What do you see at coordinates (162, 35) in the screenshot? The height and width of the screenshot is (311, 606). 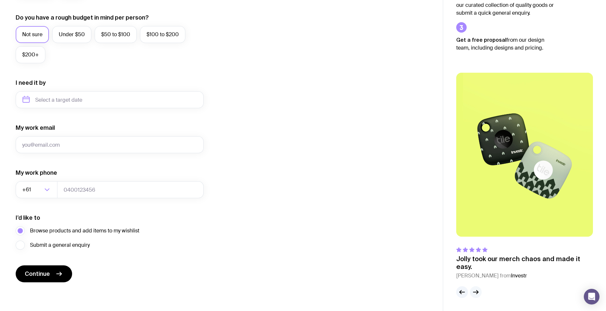 I see `label: $100 to $200` at bounding box center [162, 35].